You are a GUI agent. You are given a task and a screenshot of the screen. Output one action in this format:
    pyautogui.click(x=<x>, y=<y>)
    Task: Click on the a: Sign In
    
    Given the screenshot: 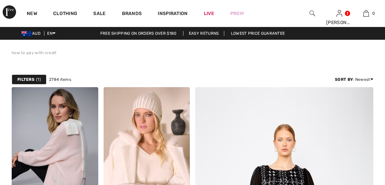 What is the action you would take?
    pyautogui.click(x=339, y=13)
    